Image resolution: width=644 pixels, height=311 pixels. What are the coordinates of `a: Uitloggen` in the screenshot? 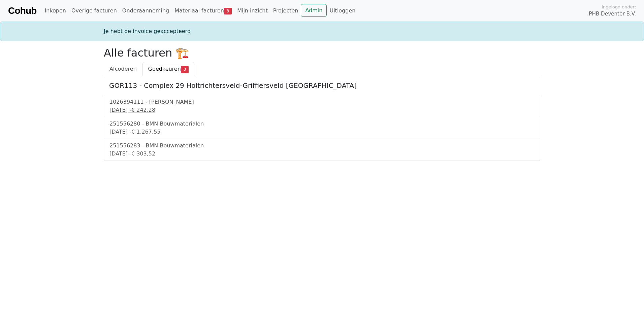 It's located at (342, 11).